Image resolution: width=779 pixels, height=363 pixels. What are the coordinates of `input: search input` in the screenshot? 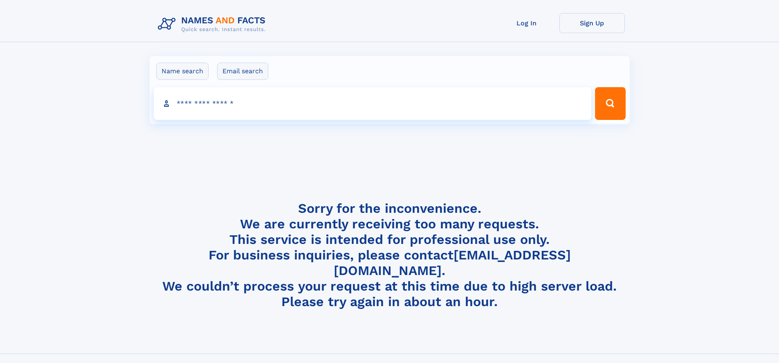 It's located at (372, 103).